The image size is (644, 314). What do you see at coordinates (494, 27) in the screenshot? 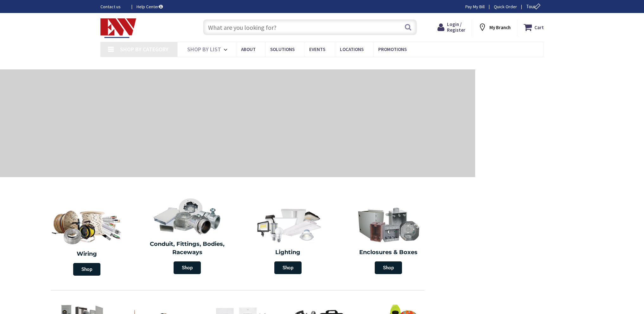
I see `div: My Branch` at bounding box center [494, 27].